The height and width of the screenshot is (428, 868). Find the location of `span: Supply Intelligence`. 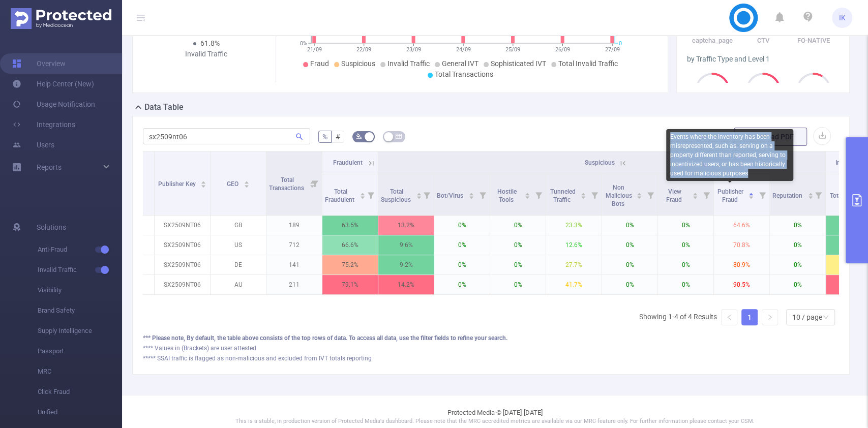

span: Supply Intelligence is located at coordinates (80, 331).